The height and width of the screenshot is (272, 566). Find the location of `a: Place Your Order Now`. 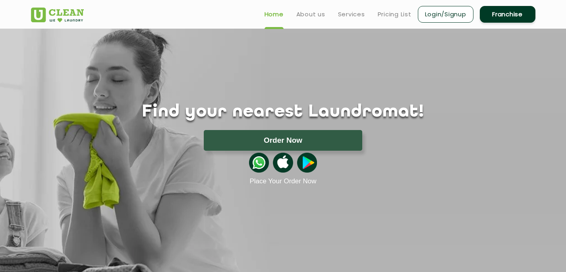

a: Place Your Order Now is located at coordinates (283, 181).